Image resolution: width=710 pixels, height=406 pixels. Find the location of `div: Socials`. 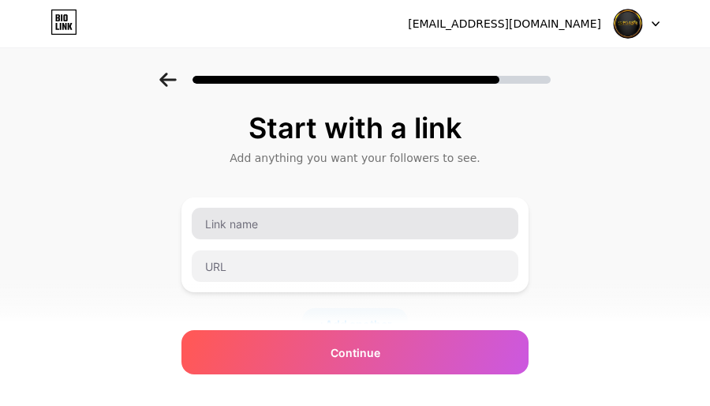

div: Socials is located at coordinates (355, 385).